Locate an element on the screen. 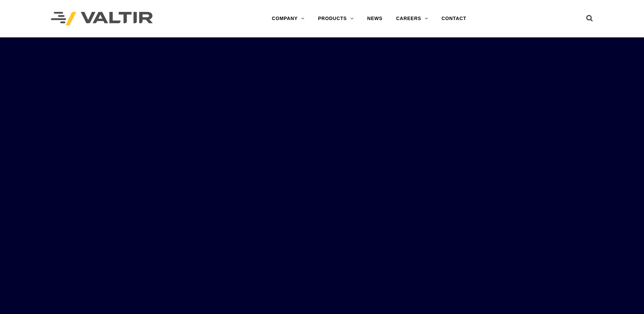 This screenshot has height=314, width=644. a: PRODUCTS is located at coordinates (336, 19).